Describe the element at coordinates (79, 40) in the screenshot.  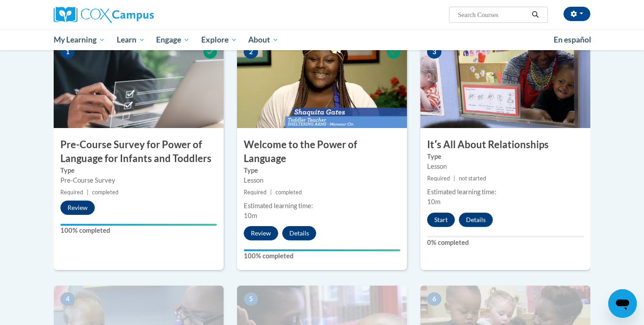
I see `a: My Learning` at that location.